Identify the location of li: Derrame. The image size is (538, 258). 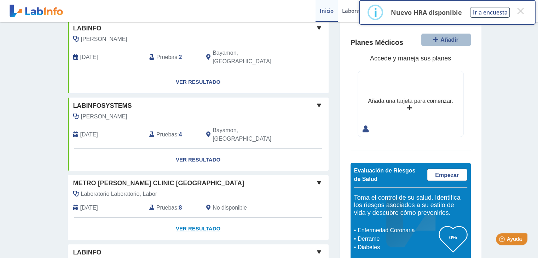
(398, 239).